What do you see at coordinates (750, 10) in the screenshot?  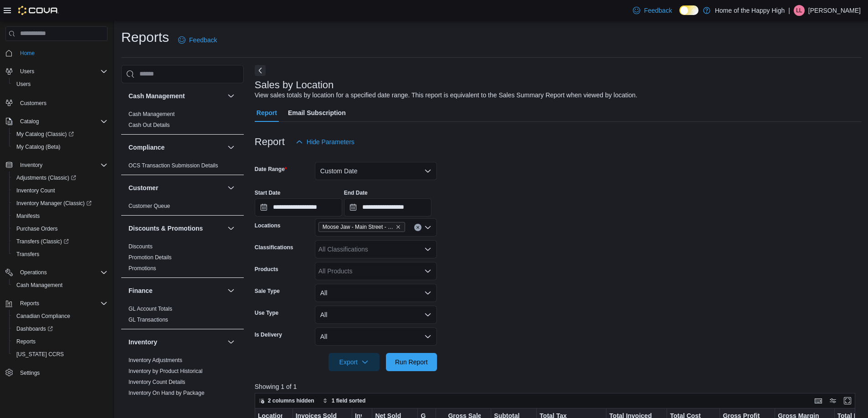 I see `p: Home of the Happy High` at bounding box center [750, 10].